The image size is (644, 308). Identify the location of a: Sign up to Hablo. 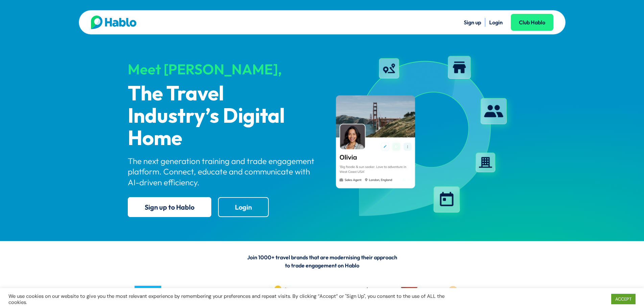
(169, 207).